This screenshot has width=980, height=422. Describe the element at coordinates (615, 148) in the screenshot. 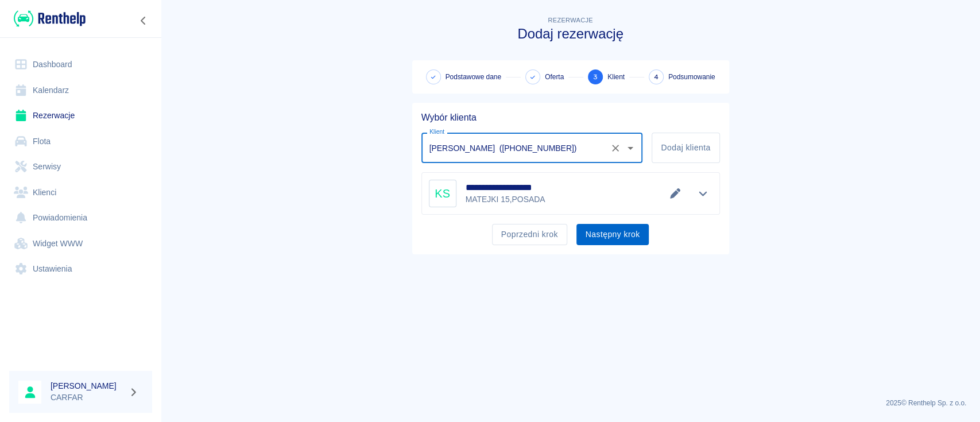

I see `button: Wyczyść` at that location.